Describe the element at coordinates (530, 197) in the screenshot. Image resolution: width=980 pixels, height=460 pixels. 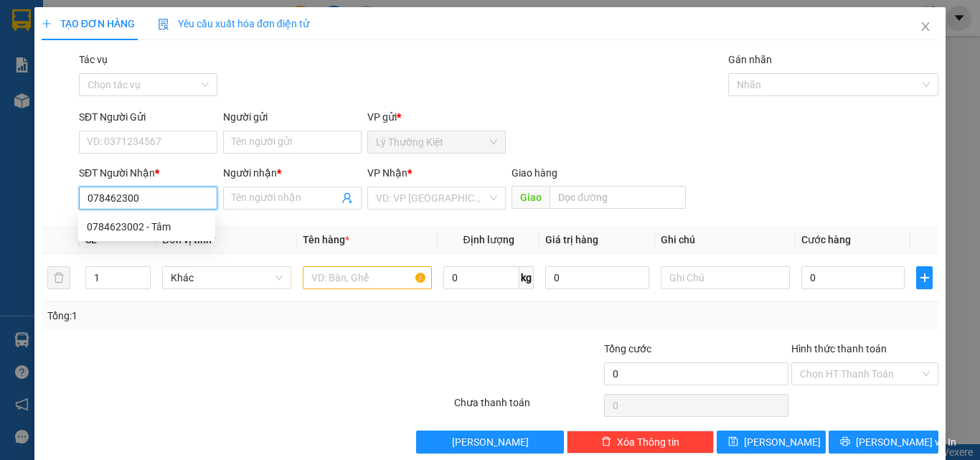
I see `span: Giao` at that location.